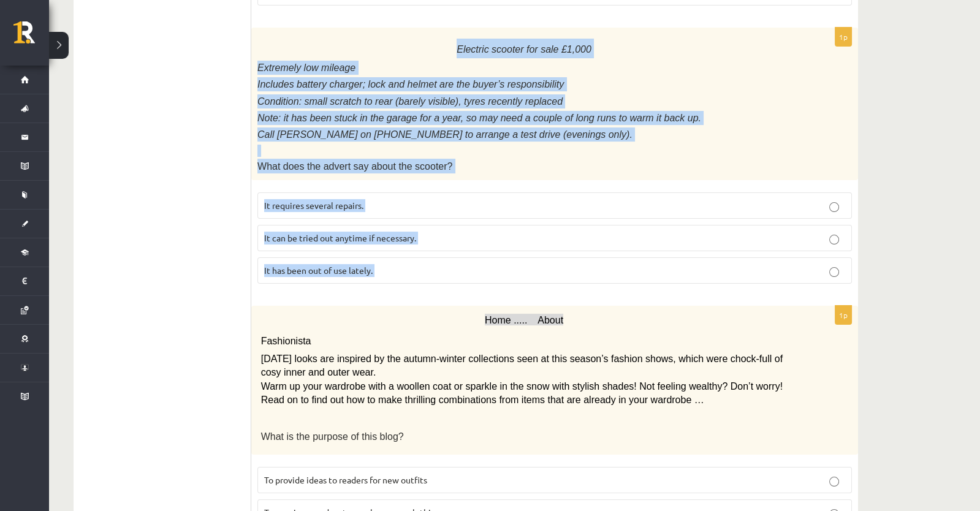 This screenshot has width=980, height=511. Describe the element at coordinates (834, 482) in the screenshot. I see `input: To provide ideas to readers for new outfits` at that location.